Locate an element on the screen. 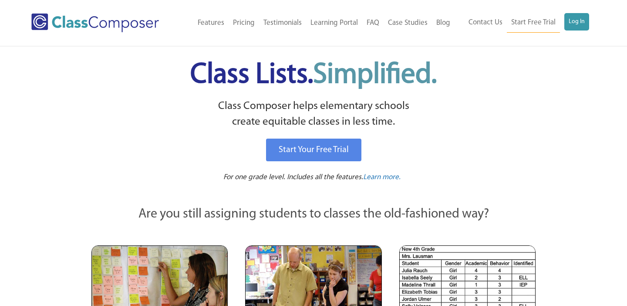 The image size is (627, 306). span: Class Lists. is located at coordinates (314, 75).